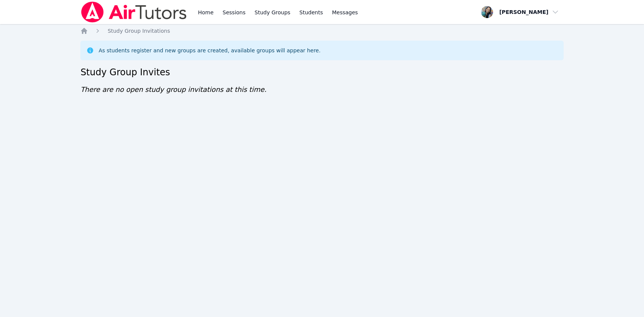 The height and width of the screenshot is (317, 644). What do you see at coordinates (209, 51) in the screenshot?
I see `div: As students register and new groups are created, available groups will appear here.` at bounding box center [209, 51].